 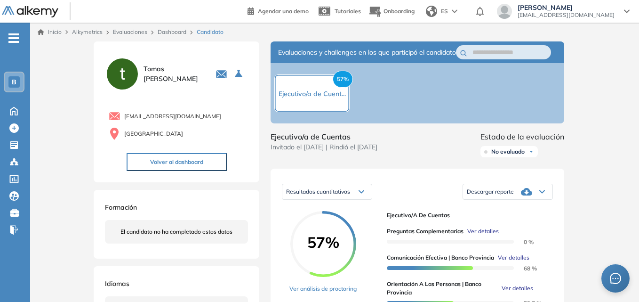 What do you see at coordinates (210, 32) in the screenshot?
I see `span: Candidato` at bounding box center [210, 32].